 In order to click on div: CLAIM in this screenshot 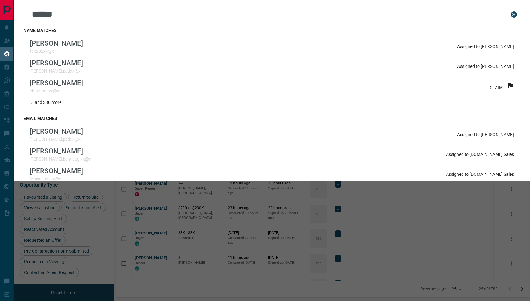, I will do `click(502, 86)`.